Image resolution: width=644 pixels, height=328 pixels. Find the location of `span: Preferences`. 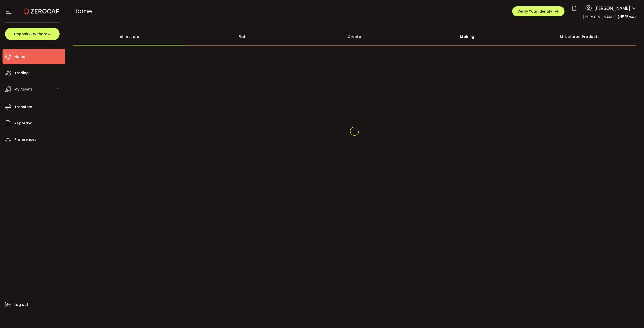

span: Preferences is located at coordinates (25, 139).